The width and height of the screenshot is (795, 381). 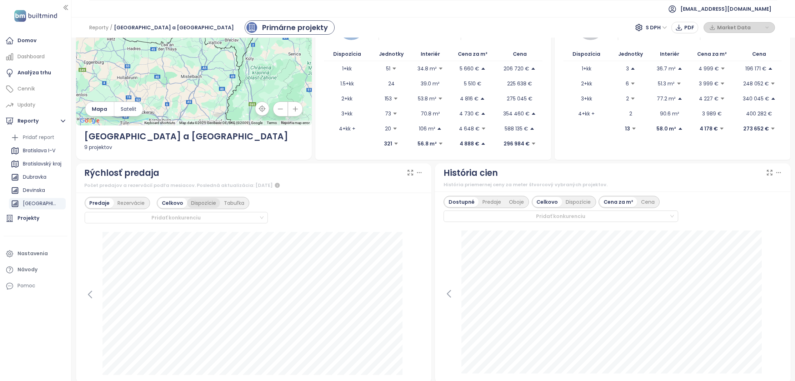 What do you see at coordinates (516, 114) in the screenshot?
I see `p: 354 460 €` at bounding box center [516, 114].